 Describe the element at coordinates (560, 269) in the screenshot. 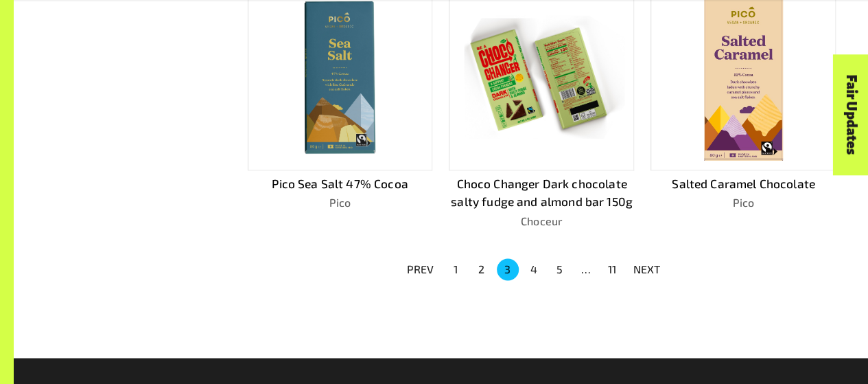

I see `button: Go to page 5` at that location.